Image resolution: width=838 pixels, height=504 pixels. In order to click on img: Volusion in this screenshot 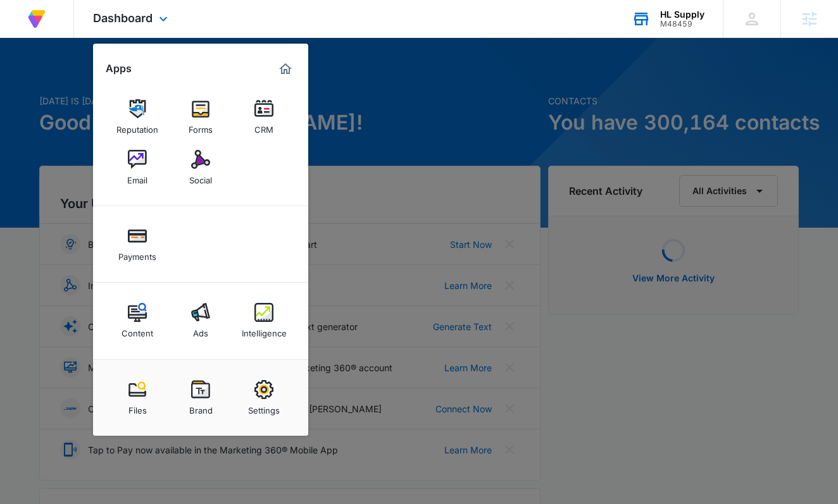, I will do `click(37, 19)`.